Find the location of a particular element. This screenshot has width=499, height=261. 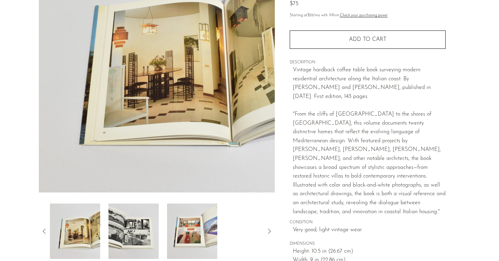

p: Starting at /mo with Affirm. is located at coordinates (368, 16).